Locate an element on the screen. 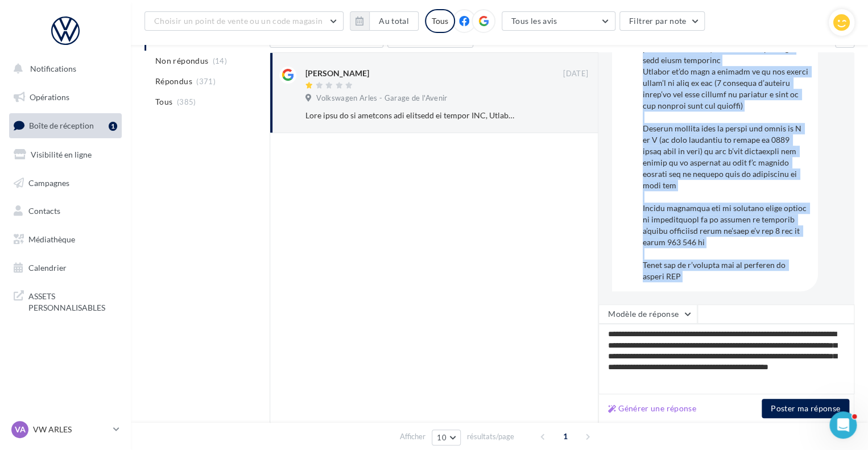  span: Afficher is located at coordinates (412, 436).